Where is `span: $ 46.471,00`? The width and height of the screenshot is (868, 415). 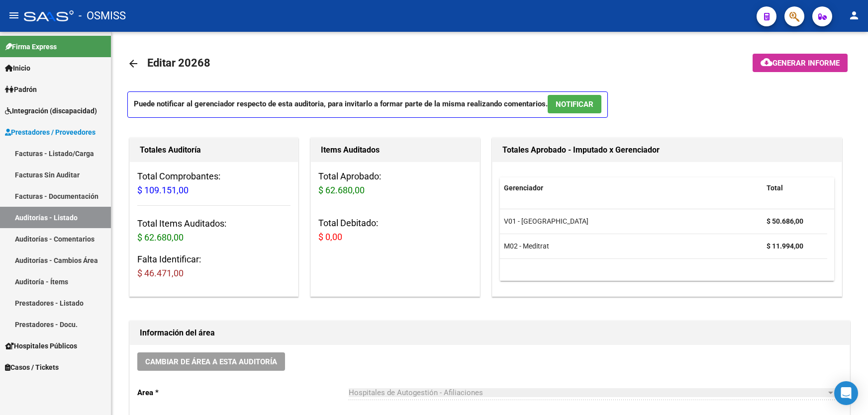
span: $ 46.471,00 is located at coordinates (160, 273).